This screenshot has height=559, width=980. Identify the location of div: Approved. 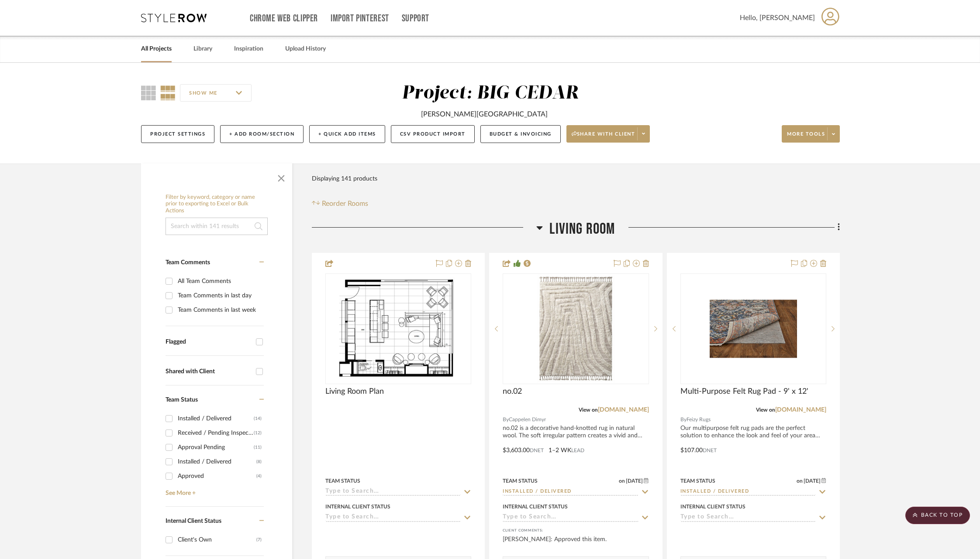
(217, 477).